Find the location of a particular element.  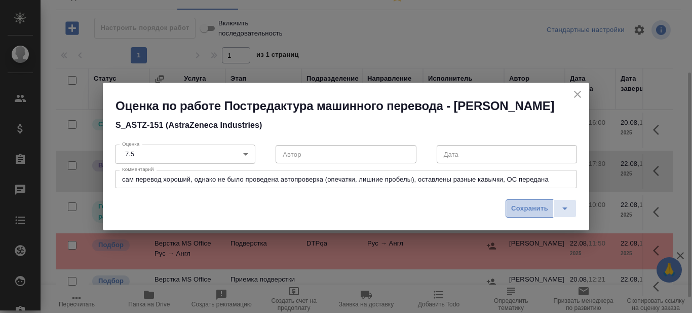

textarea: сам перевод хороший, однако не было проведена автопроверка (опечатки, лишние пробелы), оставлены ... is located at coordinates (346, 179).